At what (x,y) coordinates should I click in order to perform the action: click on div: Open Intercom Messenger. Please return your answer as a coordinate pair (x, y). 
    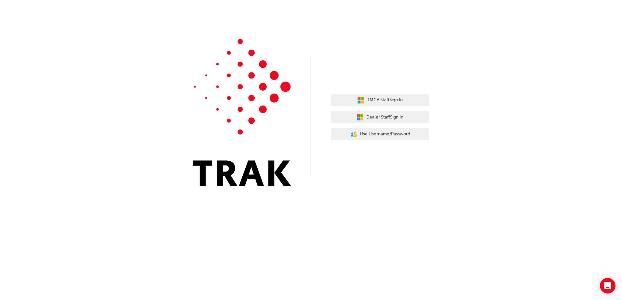
    Looking at the image, I should click on (607, 286).